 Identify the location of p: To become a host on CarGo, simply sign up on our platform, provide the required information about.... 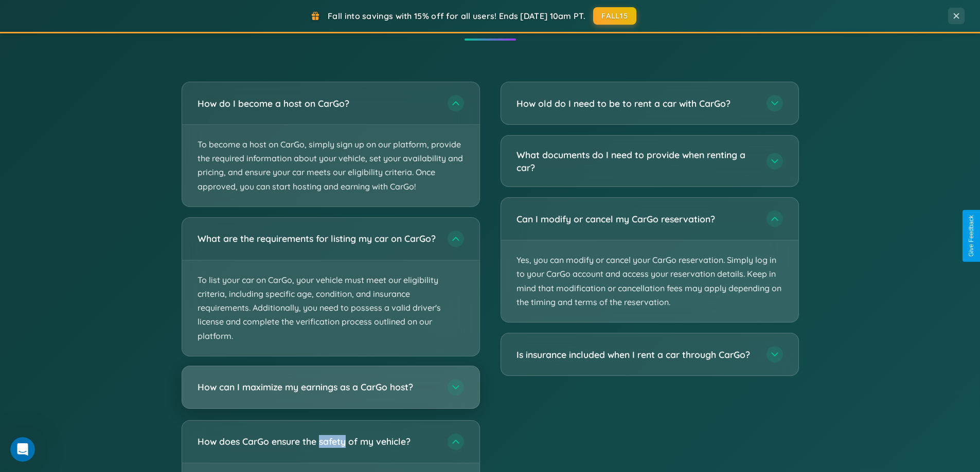
(331, 165).